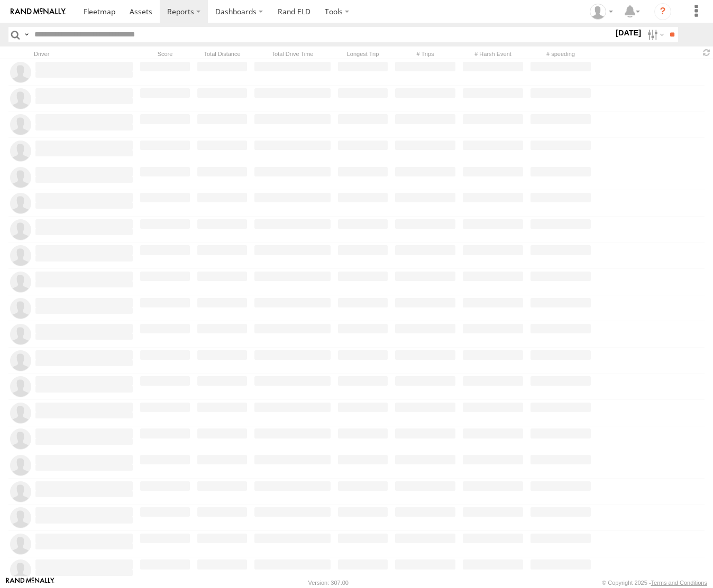  Describe the element at coordinates (26, 34) in the screenshot. I see `label: Search Query` at that location.